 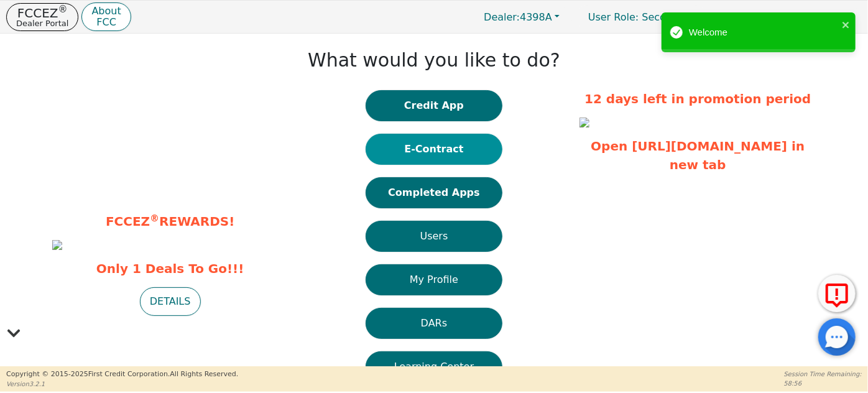 What do you see at coordinates (823, 383) in the screenshot?
I see `p: 58:56` at bounding box center [823, 383].